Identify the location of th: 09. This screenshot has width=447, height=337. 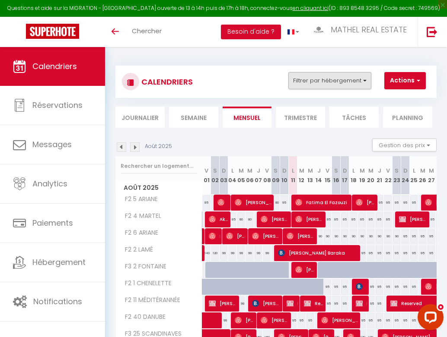
(276, 175).